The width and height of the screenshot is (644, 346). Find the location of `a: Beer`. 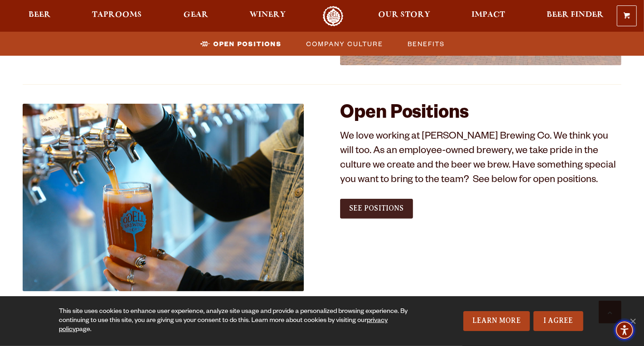

a: Beer is located at coordinates (39, 16).